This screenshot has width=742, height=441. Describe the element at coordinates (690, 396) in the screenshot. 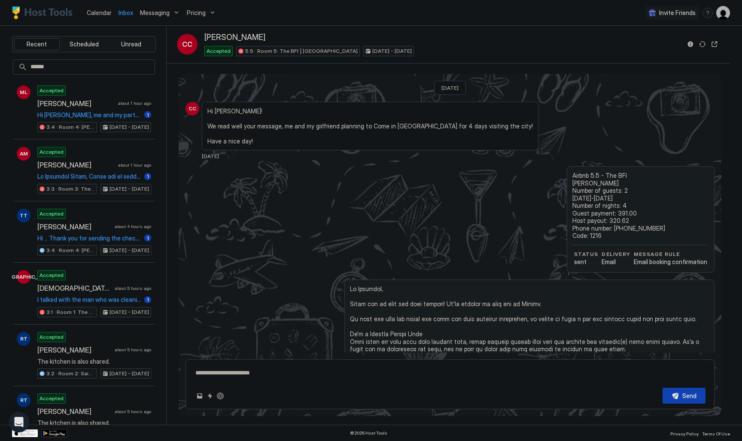

I see `div: Send` at that location.